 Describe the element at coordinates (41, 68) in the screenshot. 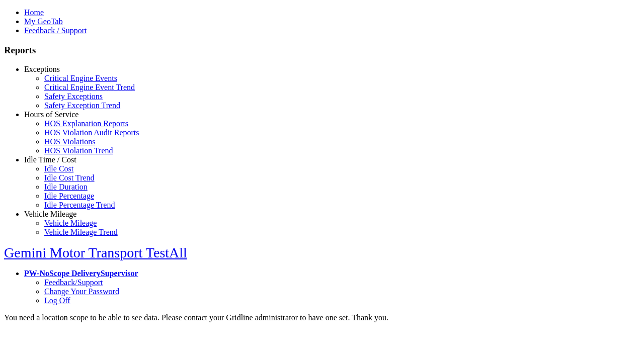

I see `a: Exceptions` at that location.